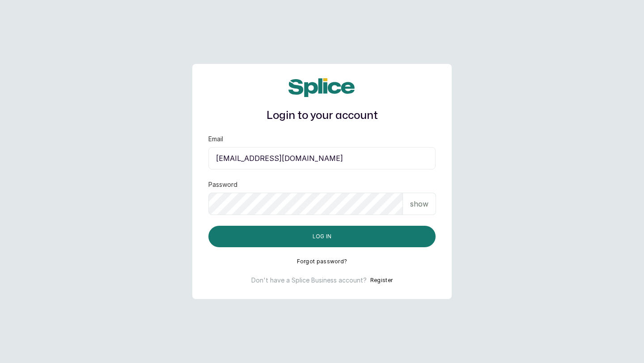 The width and height of the screenshot is (644, 363). I want to click on p: Don't have a Splice Business account?, so click(309, 280).